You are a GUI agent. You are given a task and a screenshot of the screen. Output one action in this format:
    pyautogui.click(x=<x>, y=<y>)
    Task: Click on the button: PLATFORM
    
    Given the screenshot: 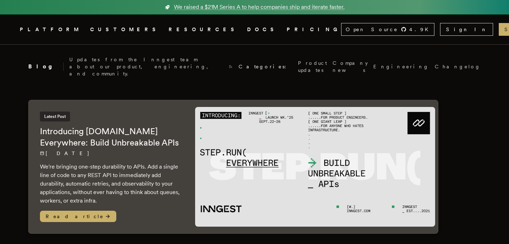 What is the action you would take?
    pyautogui.click(x=51, y=29)
    